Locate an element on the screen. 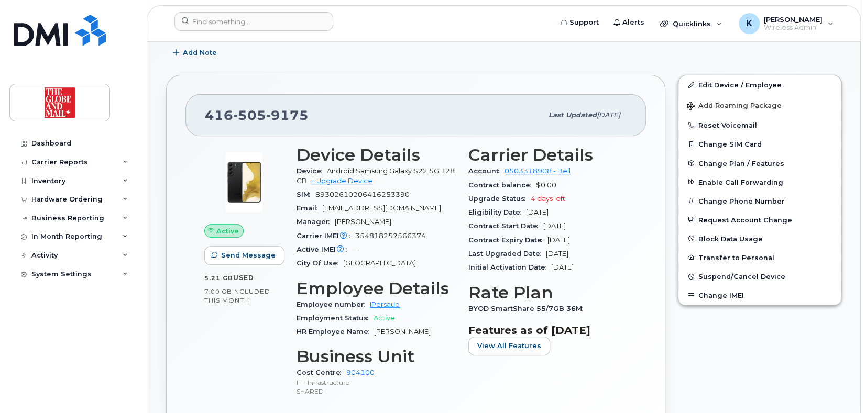 The width and height of the screenshot is (866, 413). span: City Of Use is located at coordinates (319, 263).